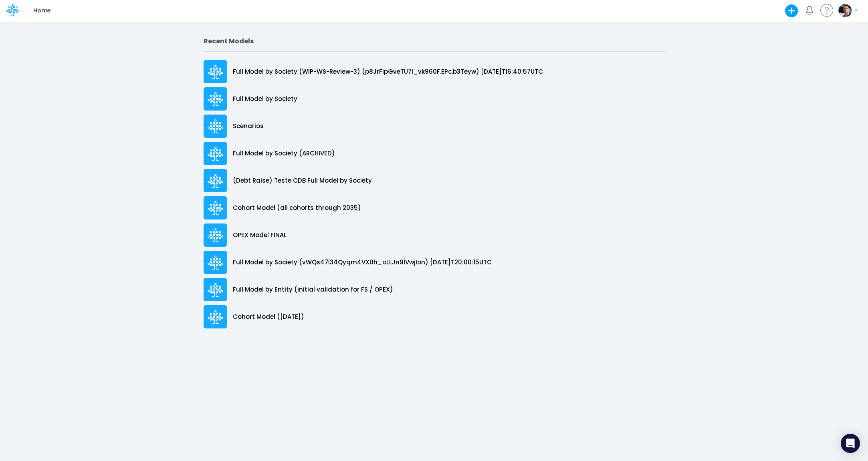  Describe the element at coordinates (302, 181) in the screenshot. I see `p: (Debt Raise) Teste CDB Full Model by Society` at that location.